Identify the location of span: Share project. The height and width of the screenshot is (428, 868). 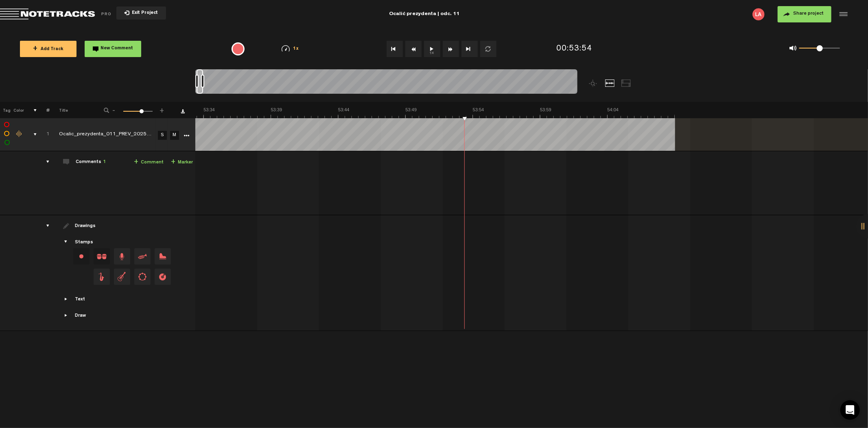
(808, 14).